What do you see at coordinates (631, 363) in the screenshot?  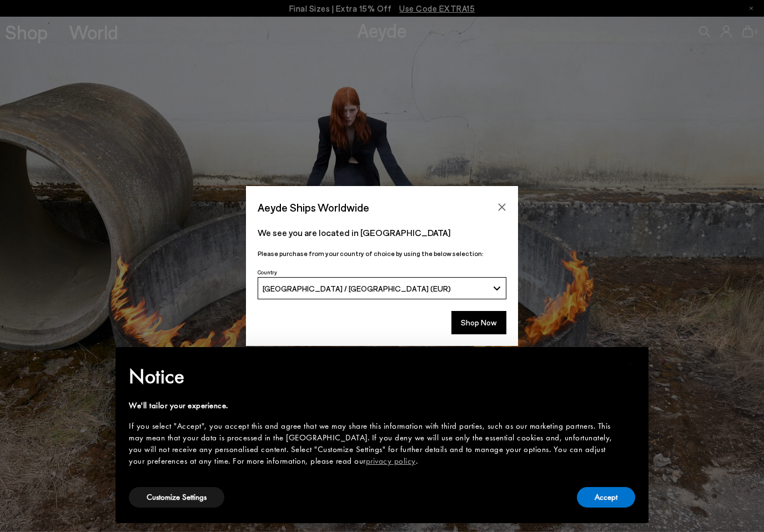 I see `button: Close this notice` at bounding box center [631, 363].